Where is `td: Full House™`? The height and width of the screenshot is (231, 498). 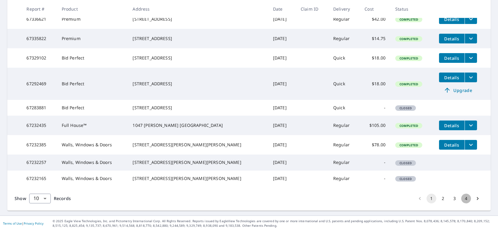
td: Full House™ is located at coordinates (92, 125).